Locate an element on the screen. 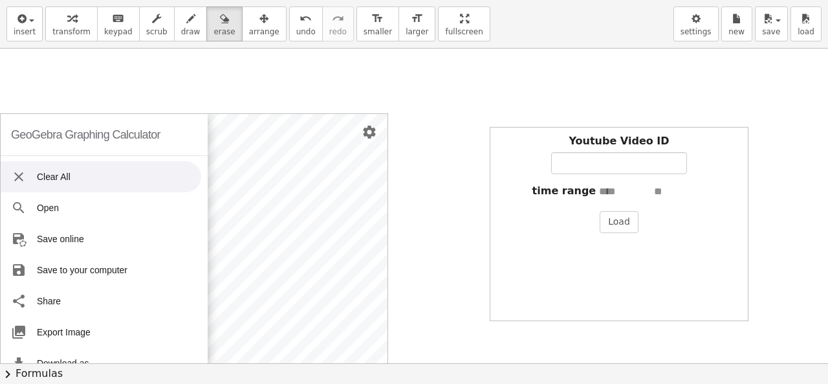 The width and height of the screenshot is (828, 384). span: undo is located at coordinates (306, 32).